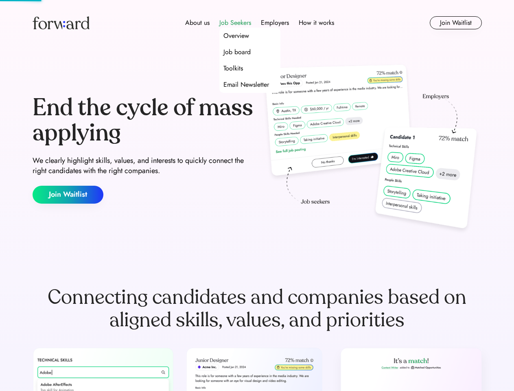  I want to click on div: We clearly highlight skills, values, and interests to quickly connect the right candidates with t..., so click(143, 166).